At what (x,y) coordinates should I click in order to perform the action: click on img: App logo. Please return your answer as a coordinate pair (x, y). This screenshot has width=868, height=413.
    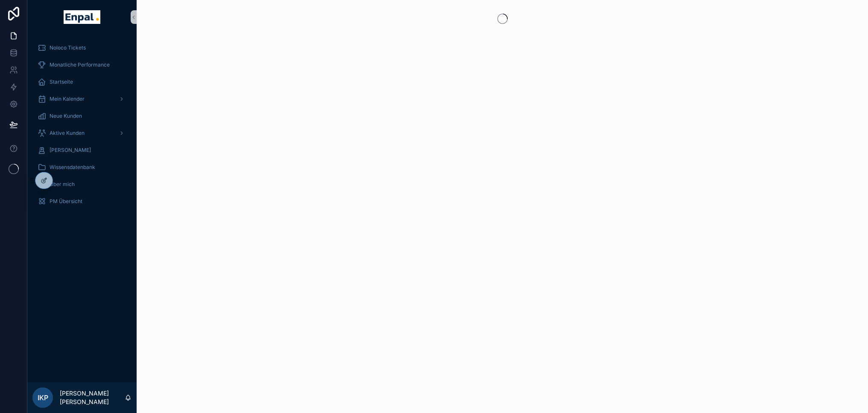
    Looking at the image, I should click on (81, 17).